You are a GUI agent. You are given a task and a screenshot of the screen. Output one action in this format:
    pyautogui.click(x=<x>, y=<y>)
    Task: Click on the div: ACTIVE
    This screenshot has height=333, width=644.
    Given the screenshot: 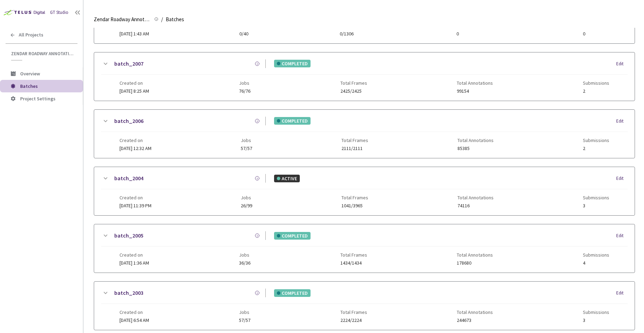 What is the action you would take?
    pyautogui.click(x=287, y=178)
    